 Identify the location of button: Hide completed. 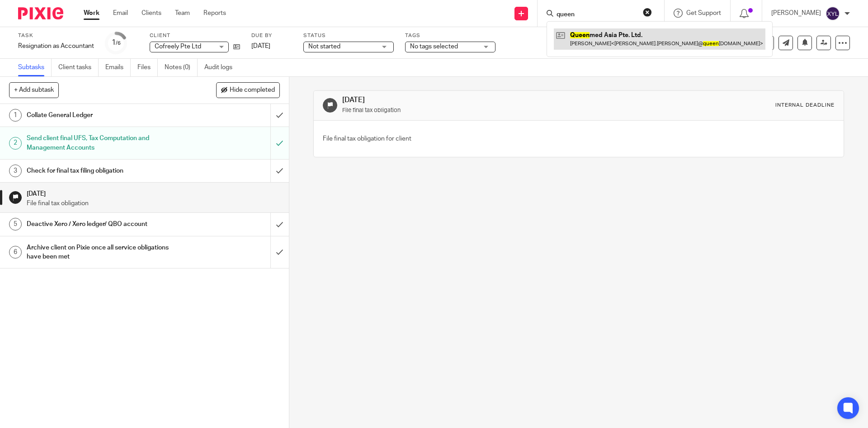
(248, 90).